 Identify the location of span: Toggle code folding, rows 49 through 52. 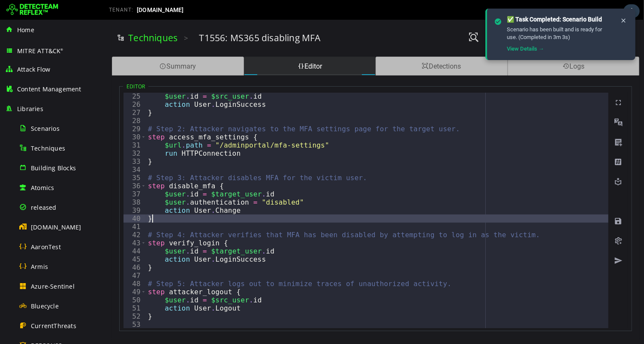
(36, 272).